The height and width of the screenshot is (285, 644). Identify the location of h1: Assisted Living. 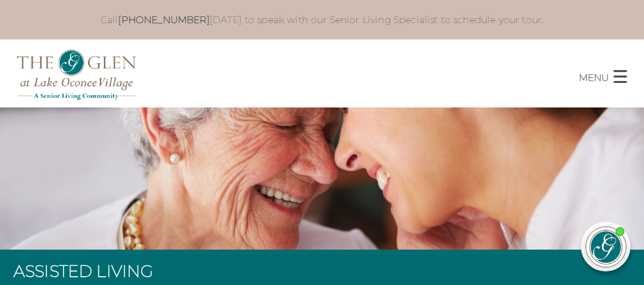
(84, 271).